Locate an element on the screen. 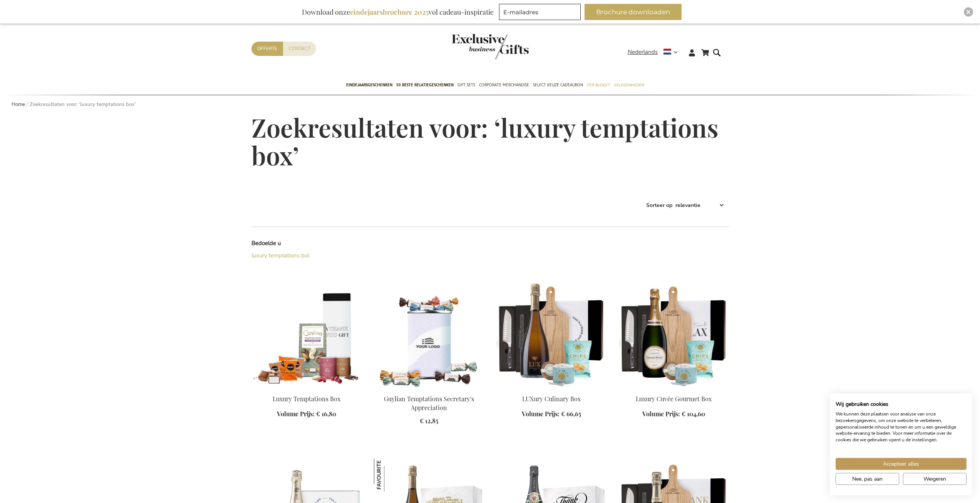 The height and width of the screenshot is (503, 980). span: Select Keuze Cadeaubon is located at coordinates (558, 85).